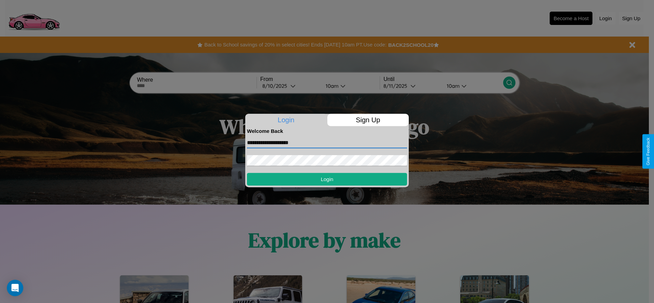  I want to click on div: Open Intercom Messenger, so click(15, 288).